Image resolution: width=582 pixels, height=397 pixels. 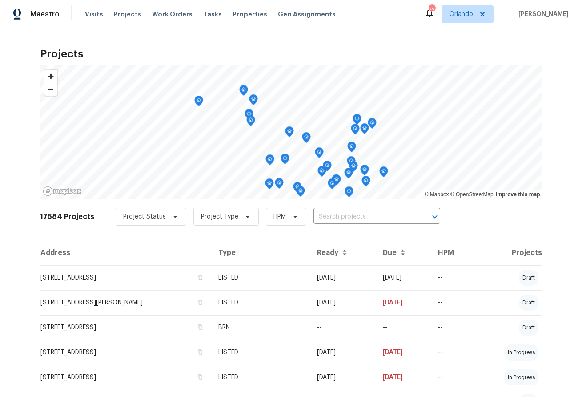 I want to click on th: Address, so click(x=126, y=253).